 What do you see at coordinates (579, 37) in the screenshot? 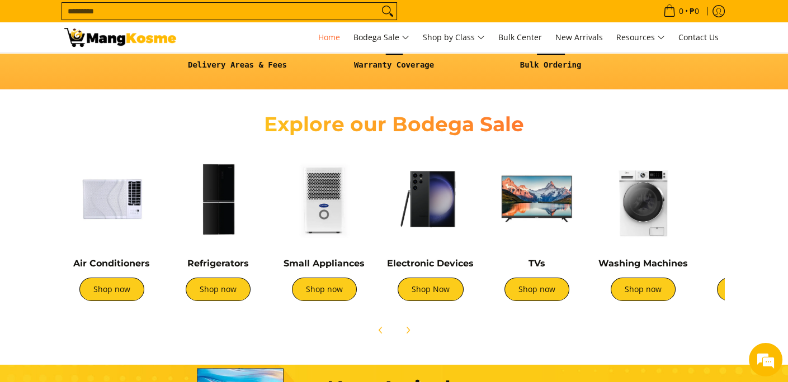
I see `span: New Arrivals` at bounding box center [579, 37].